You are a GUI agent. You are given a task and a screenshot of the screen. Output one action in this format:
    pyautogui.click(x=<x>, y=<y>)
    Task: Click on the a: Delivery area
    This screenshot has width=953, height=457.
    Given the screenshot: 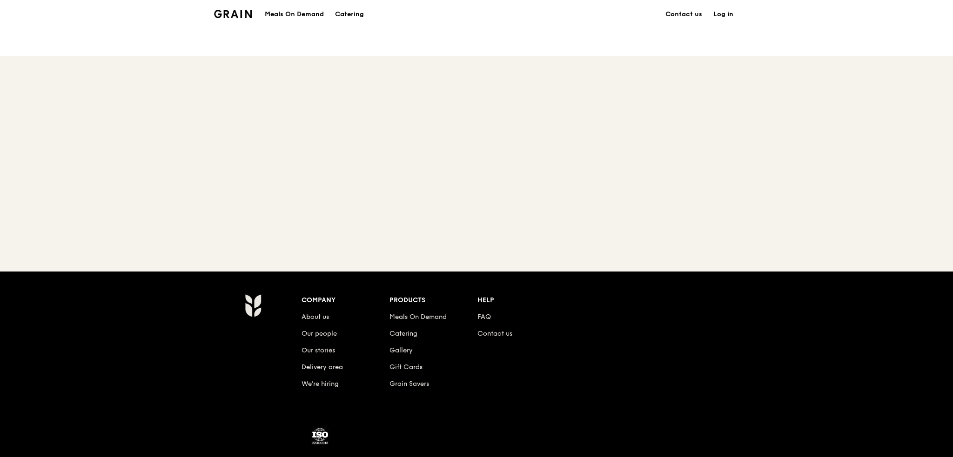 What is the action you would take?
    pyautogui.click(x=322, y=367)
    